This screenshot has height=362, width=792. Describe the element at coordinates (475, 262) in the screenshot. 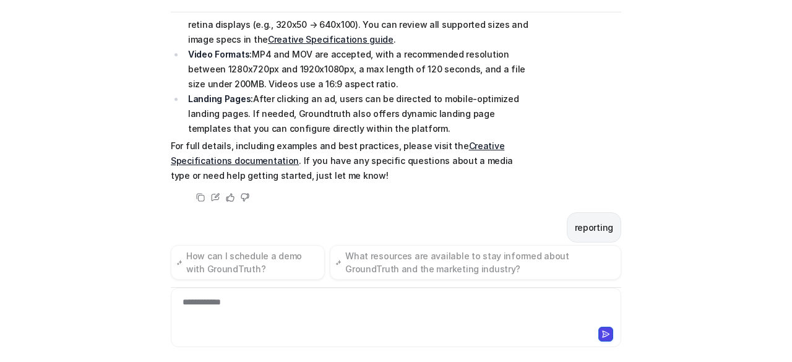

I see `button: What resources are available to stay informed about GroundTruth and the marketing industry?` at that location.